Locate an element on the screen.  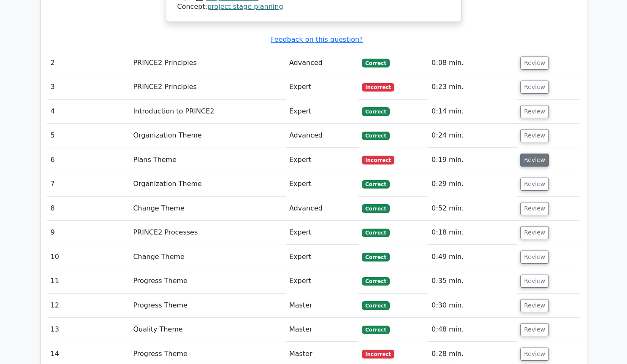
td: Quality Theme is located at coordinates (208, 329).